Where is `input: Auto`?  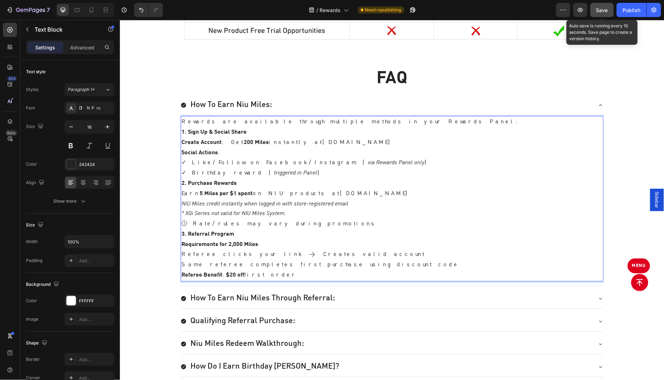
input: Auto is located at coordinates (89, 242).